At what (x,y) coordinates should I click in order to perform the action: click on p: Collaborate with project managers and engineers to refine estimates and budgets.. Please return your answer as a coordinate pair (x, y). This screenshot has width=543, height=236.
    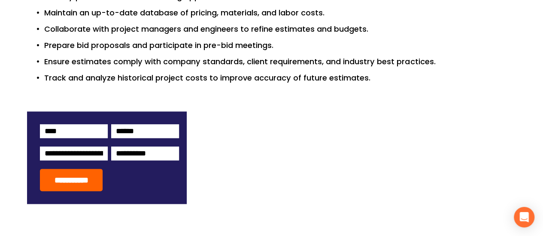
    Looking at the image, I should click on (280, 29).